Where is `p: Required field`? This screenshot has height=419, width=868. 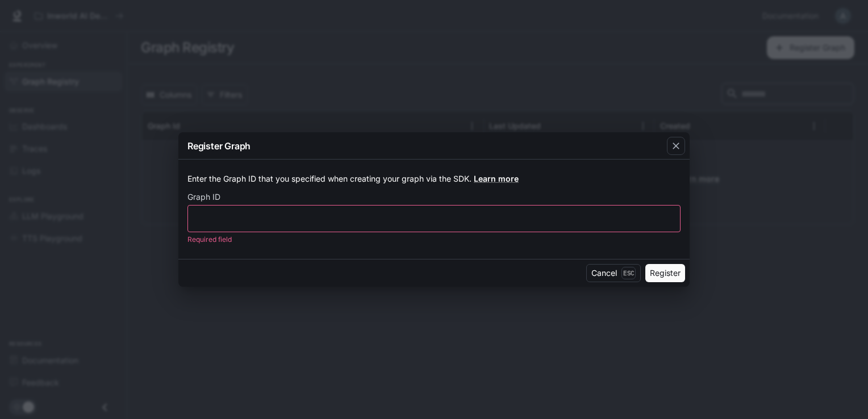 p: Required field is located at coordinates (430, 239).